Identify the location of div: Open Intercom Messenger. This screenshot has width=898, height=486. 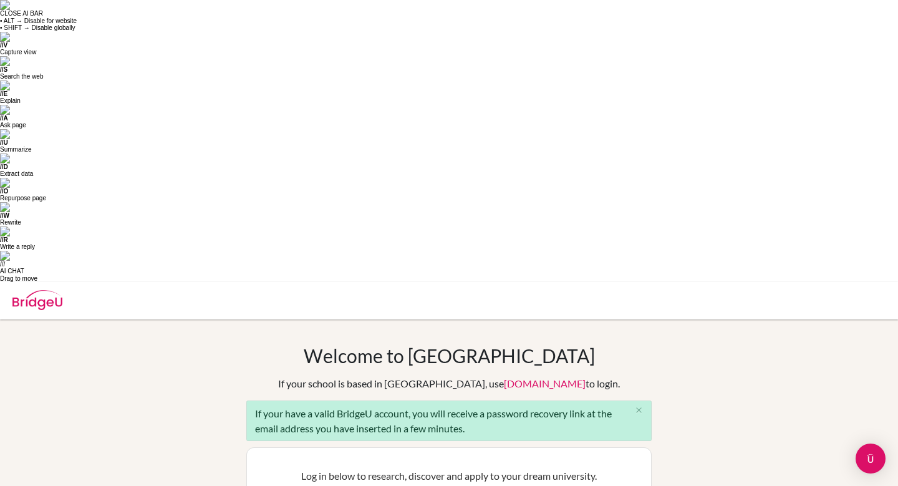
(871, 459).